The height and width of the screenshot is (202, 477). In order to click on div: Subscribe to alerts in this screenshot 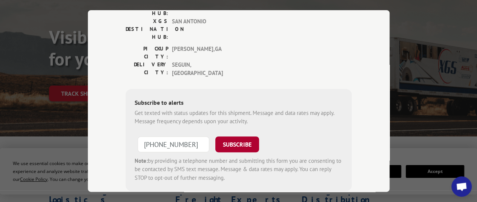, I will do `click(239, 103)`.